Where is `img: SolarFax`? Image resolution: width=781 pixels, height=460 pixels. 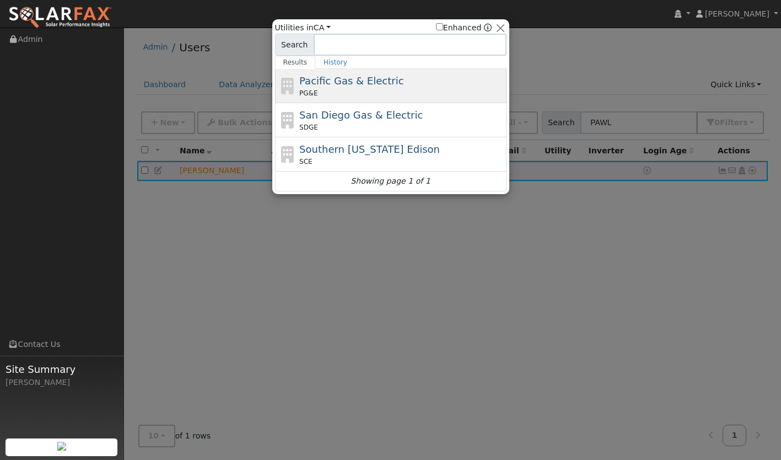 img: SolarFax is located at coordinates (60, 18).